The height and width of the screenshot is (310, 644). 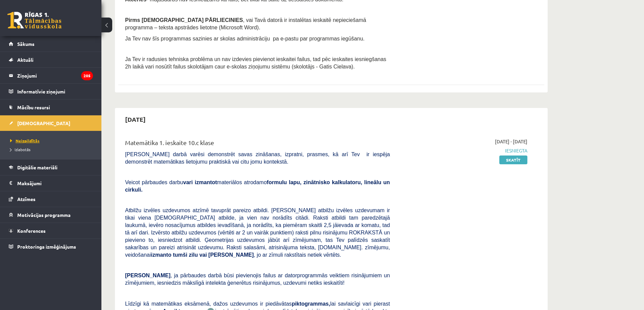 What do you see at coordinates (25, 60) in the screenshot?
I see `span: Aktuāli` at bounding box center [25, 60].